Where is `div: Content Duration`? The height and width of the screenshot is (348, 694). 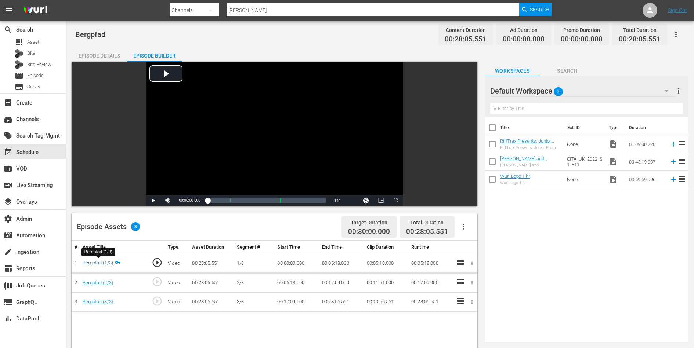
div: Content Duration is located at coordinates (466, 30).